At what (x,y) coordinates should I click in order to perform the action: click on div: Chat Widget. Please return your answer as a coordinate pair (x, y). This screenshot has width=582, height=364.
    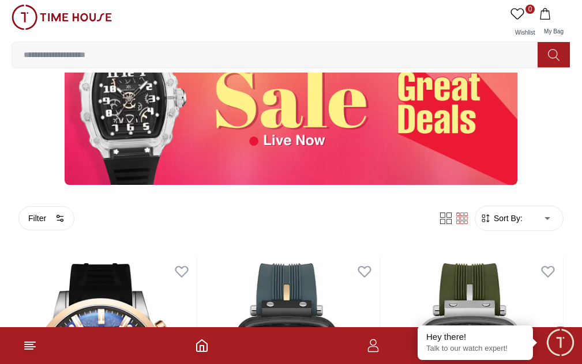
    Looking at the image, I should click on (560, 343).